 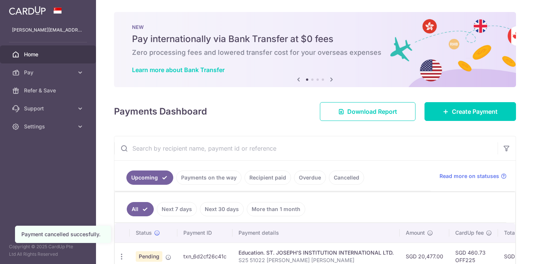 What do you see at coordinates (469, 176) in the screenshot?
I see `span: Read more on statuses` at bounding box center [469, 176].